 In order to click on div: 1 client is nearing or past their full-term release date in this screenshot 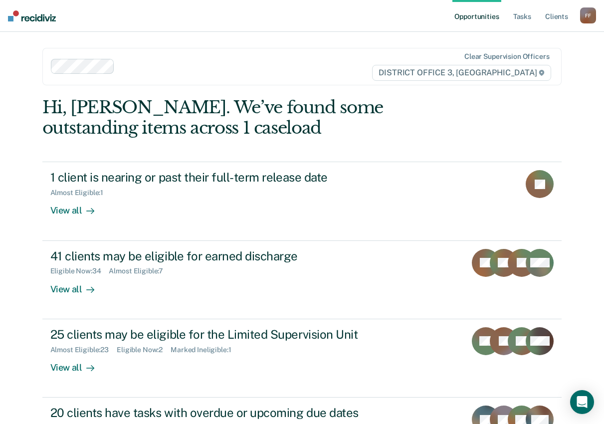, I will do `click(225, 177)`.